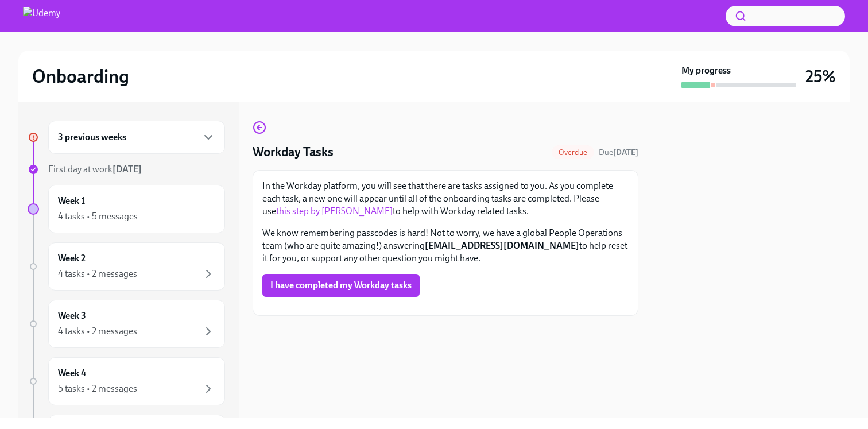 The width and height of the screenshot is (868, 429). What do you see at coordinates (81, 76) in the screenshot?
I see `h2: Onboarding` at bounding box center [81, 76].